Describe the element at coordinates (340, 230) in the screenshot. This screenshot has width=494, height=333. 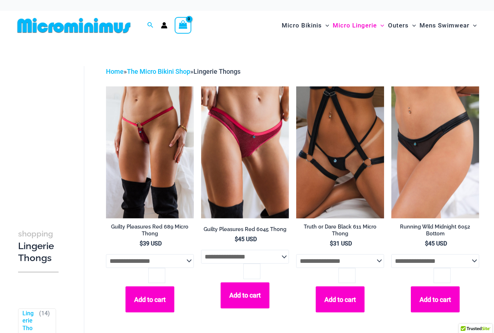
I see `h2: Truth or Dare Black 611 Micro Thong` at that location.